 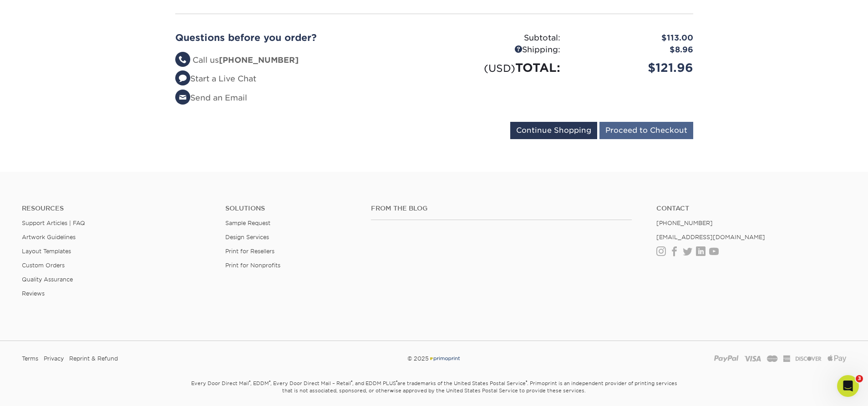 What do you see at coordinates (633, 38) in the screenshot?
I see `div: $113.00` at bounding box center [633, 38].